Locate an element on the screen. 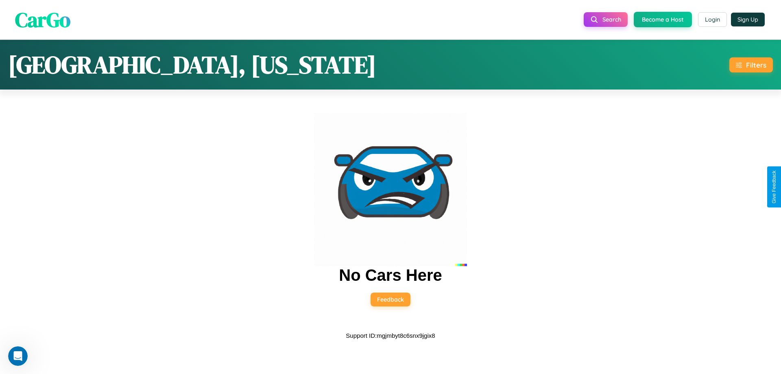  img: car is located at coordinates (391, 190).